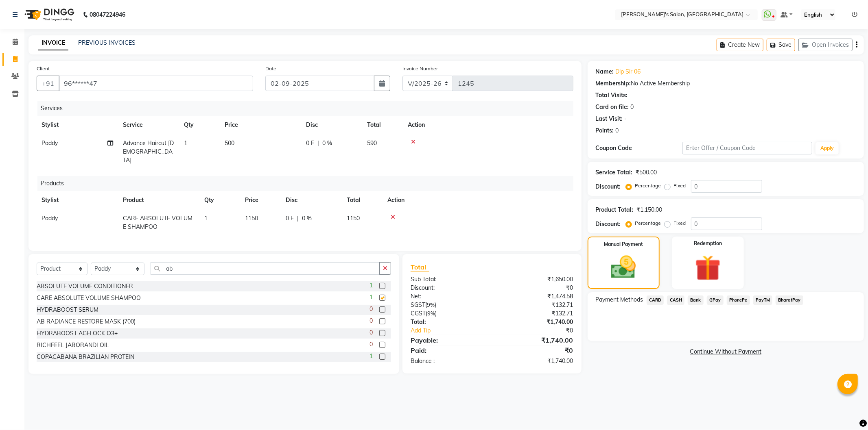 This screenshot has width=868, height=430. Describe the element at coordinates (740, 44) in the screenshot. I see `button: Create New` at that location.